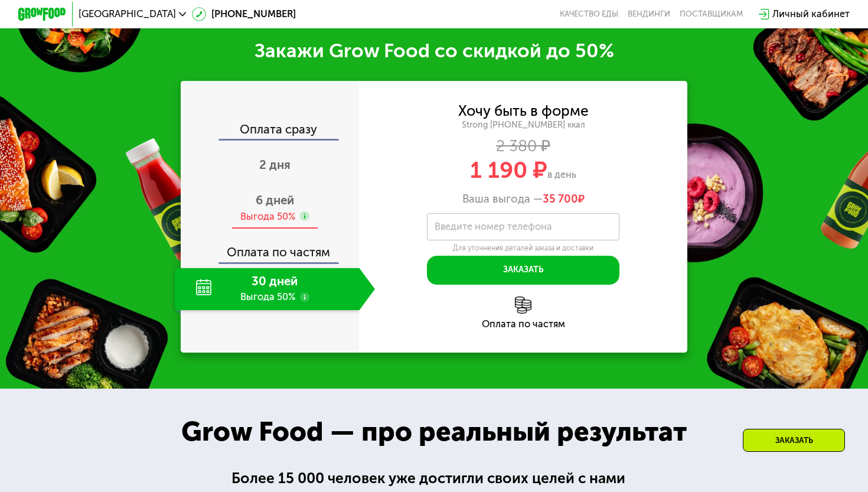  Describe the element at coordinates (434, 432) in the screenshot. I see `div: Grow Food — про реальный результат` at that location.